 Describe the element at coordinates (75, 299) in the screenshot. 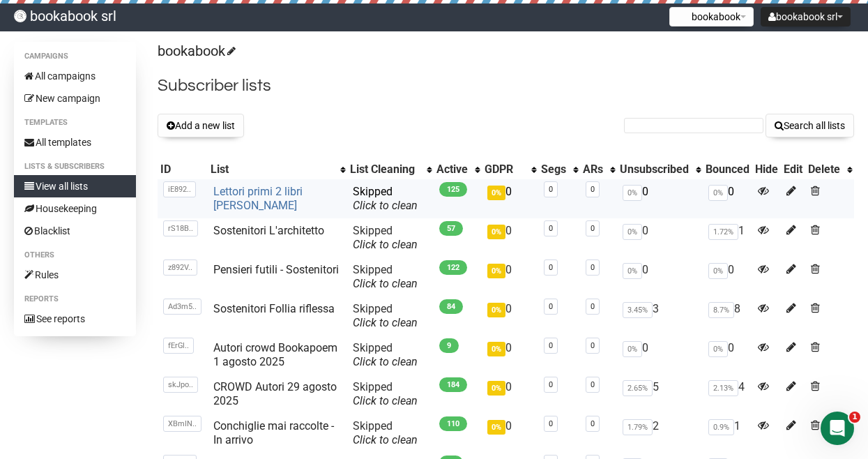

I see `li: Reports` at that location.